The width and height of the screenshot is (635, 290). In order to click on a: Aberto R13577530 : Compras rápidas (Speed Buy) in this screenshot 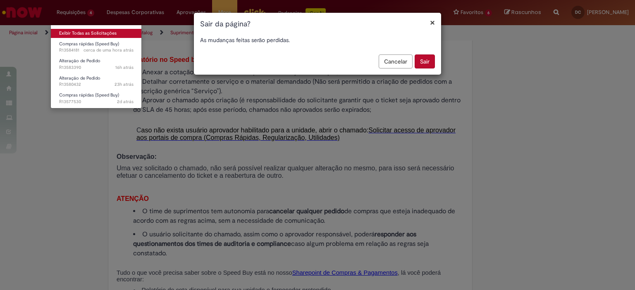, I will do `click(96, 98)`.